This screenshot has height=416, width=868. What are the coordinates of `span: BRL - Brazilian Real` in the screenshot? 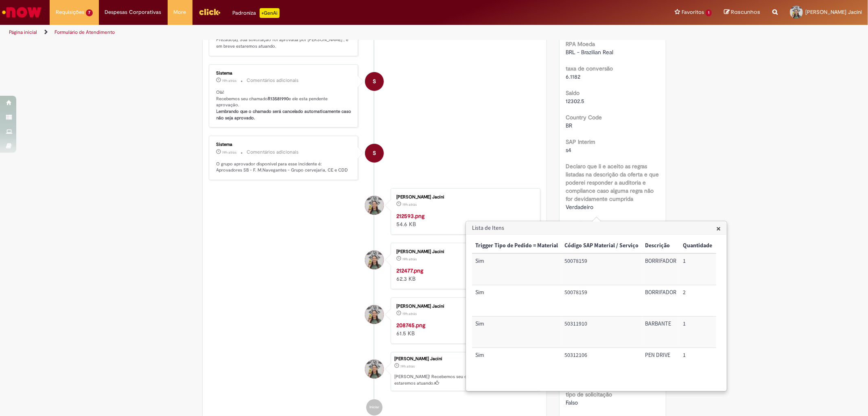 It's located at (589, 53).